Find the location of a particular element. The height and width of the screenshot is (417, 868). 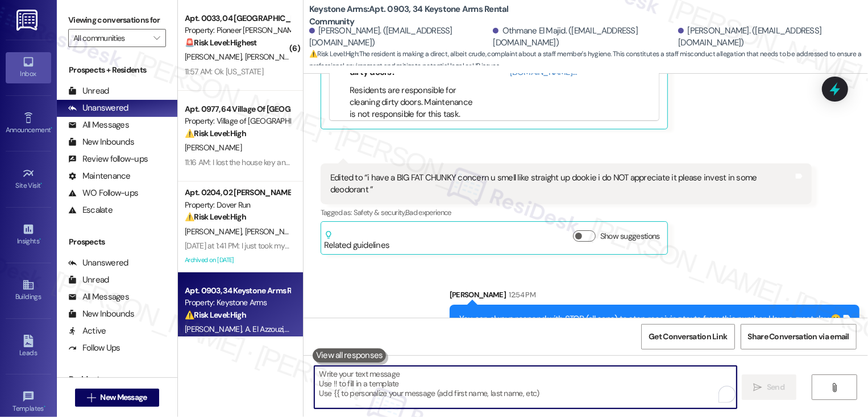

span: Safety & security , is located at coordinates (379, 213).